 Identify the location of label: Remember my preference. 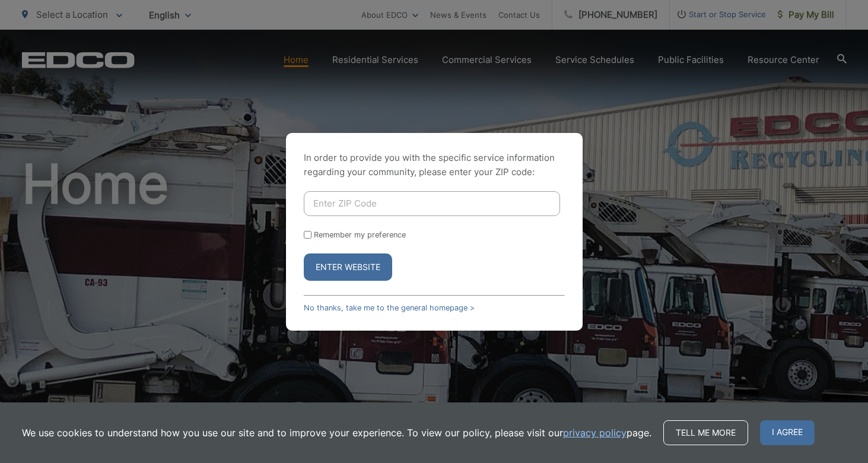
(360, 235).